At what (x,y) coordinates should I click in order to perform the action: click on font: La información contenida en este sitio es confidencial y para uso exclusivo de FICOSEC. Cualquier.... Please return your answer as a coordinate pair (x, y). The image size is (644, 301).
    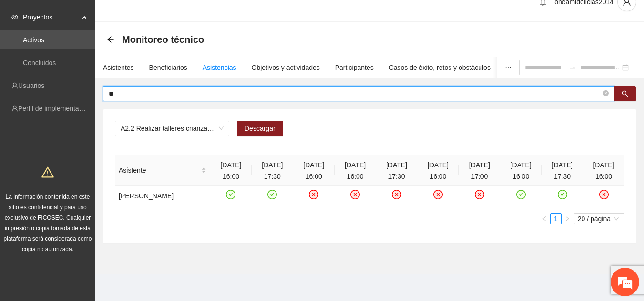
    Looking at the image, I should click on (48, 223).